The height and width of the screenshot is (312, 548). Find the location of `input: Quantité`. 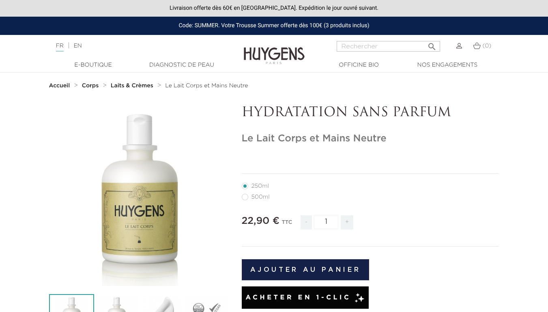

input: Quantité is located at coordinates (326, 222).